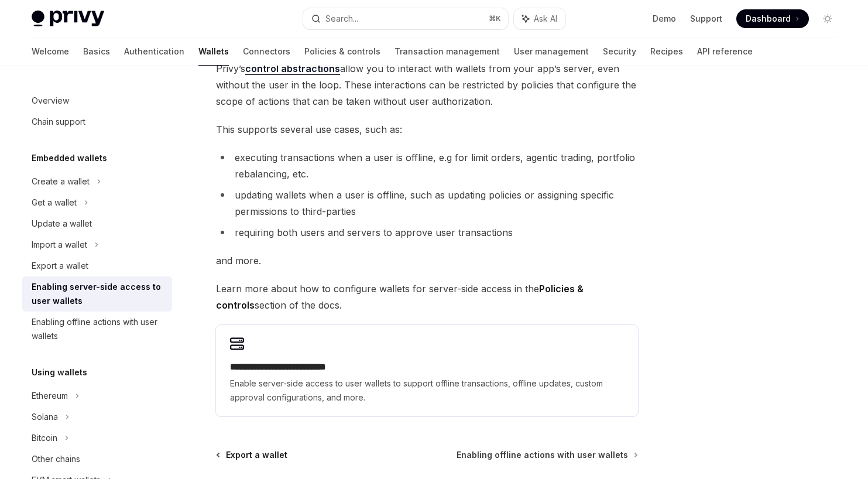 Image resolution: width=868 pixels, height=479 pixels. What do you see at coordinates (619, 51) in the screenshot?
I see `a: Security` at bounding box center [619, 51].